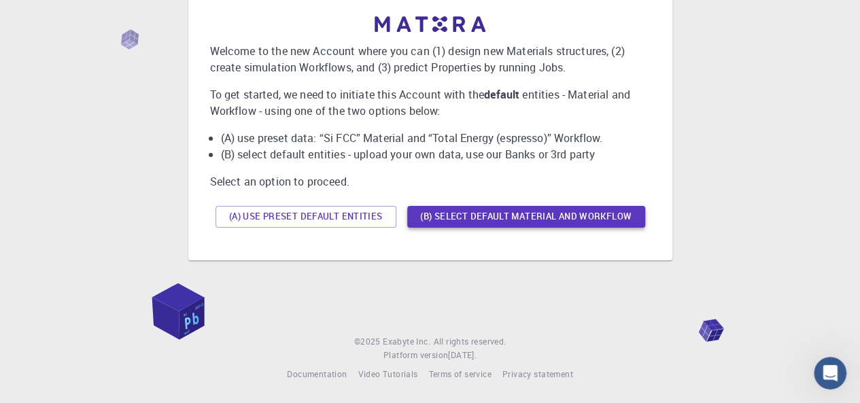 This screenshot has height=403, width=860. Describe the element at coordinates (537, 374) in the screenshot. I see `a: Privacy statement` at that location.